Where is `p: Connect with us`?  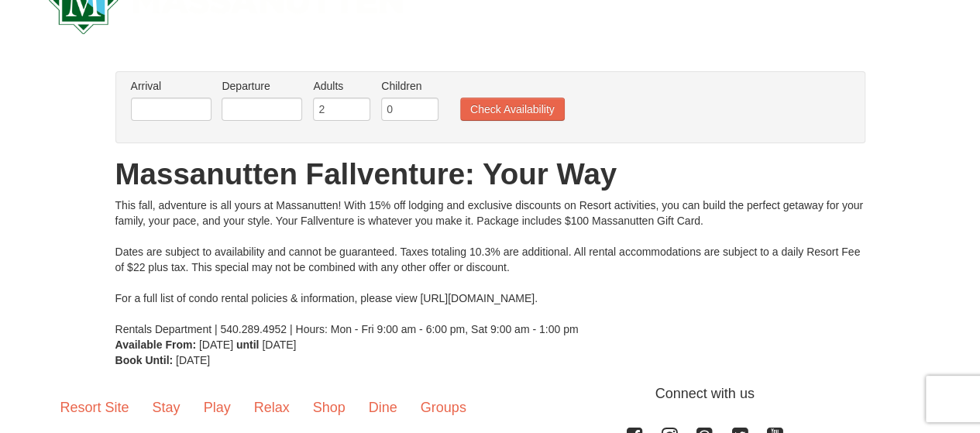
p: Connect with us is located at coordinates (490, 394).